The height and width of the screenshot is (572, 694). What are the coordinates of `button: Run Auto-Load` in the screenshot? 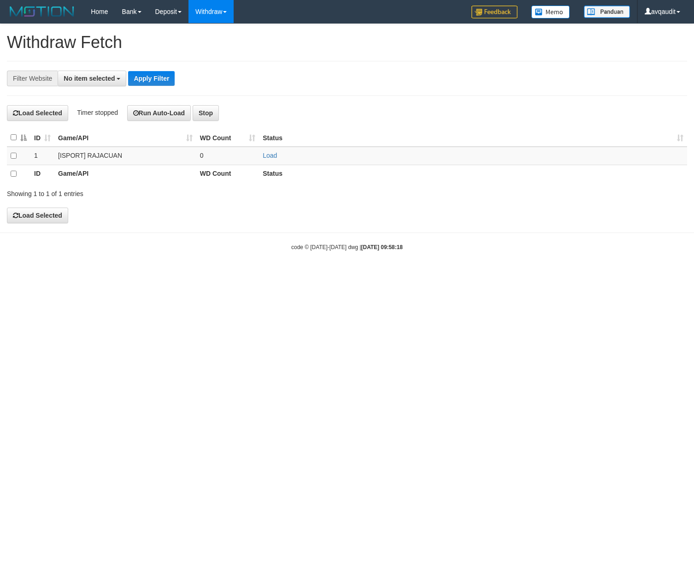 It's located at (159, 113).